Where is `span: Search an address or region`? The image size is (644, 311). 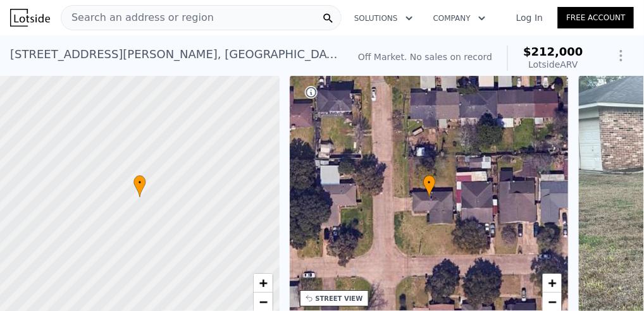 span: Search an address or region is located at coordinates (137, 18).